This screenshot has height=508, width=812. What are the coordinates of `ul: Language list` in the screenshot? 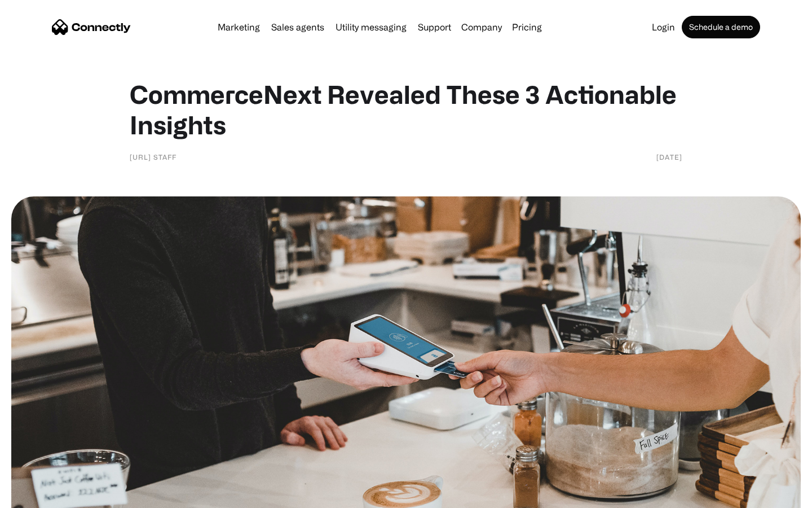 It's located at (45, 496).